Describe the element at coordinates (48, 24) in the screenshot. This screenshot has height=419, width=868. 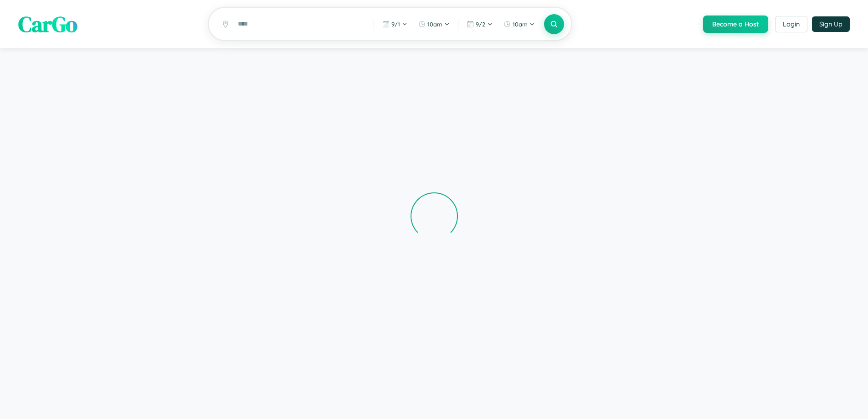
I see `span: CarGo` at that location.